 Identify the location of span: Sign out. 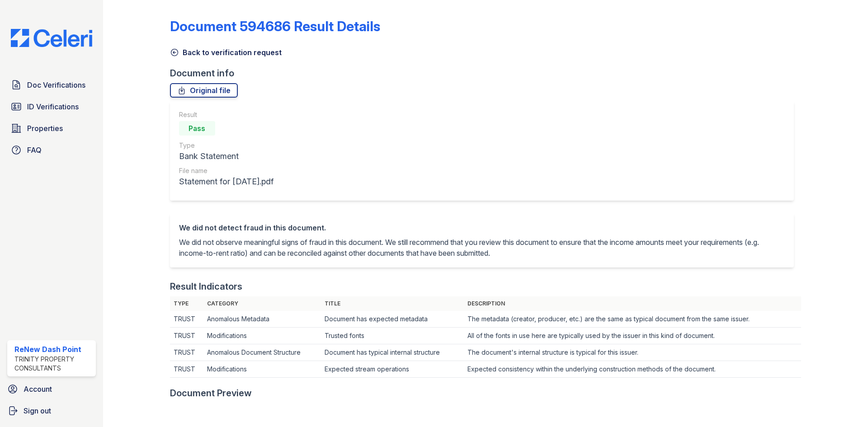
(37, 410).